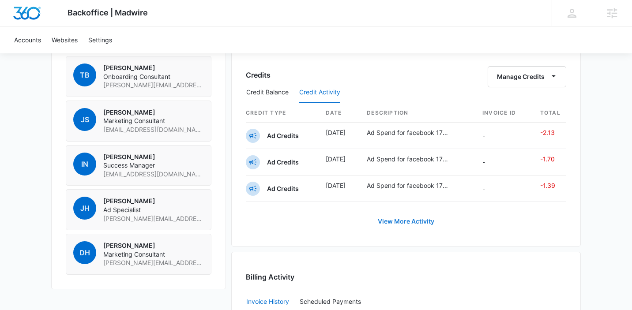 Image resolution: width=632 pixels, height=310 pixels. I want to click on a: Settings, so click(100, 40).